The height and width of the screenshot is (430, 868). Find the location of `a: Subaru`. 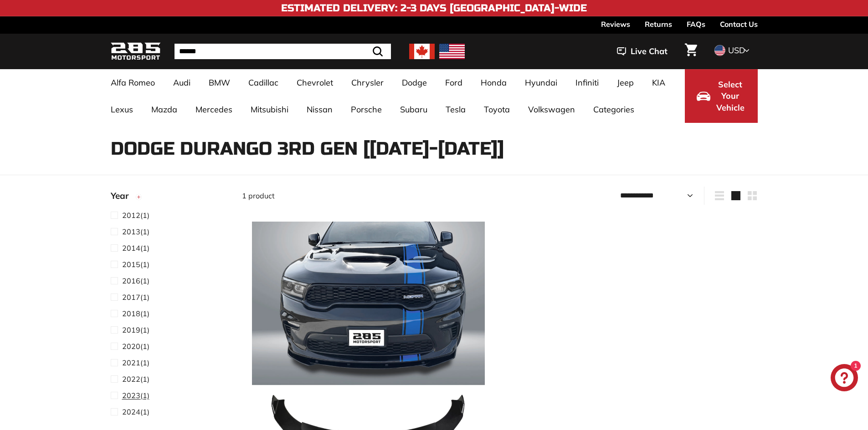

a: Subaru is located at coordinates (414, 109).